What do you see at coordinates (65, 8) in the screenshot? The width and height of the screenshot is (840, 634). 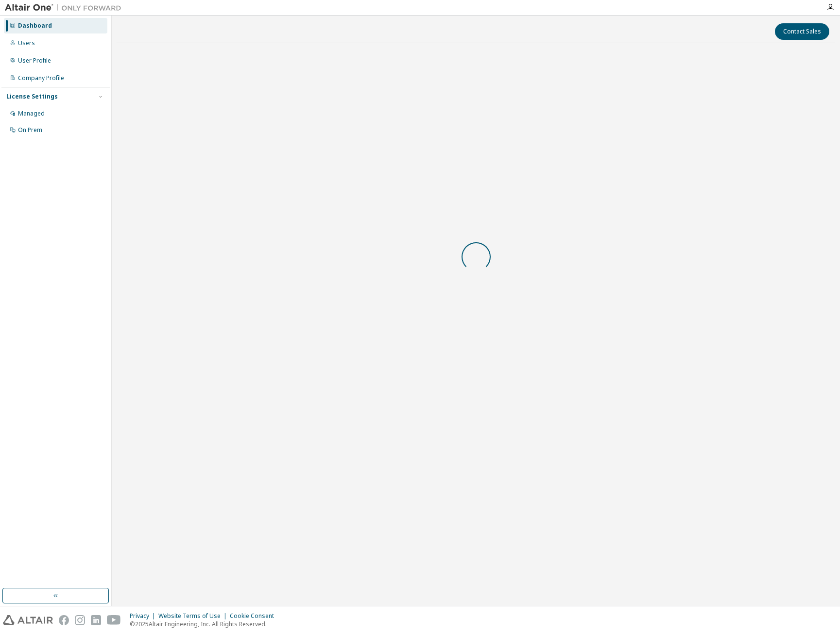 I see `img: Altair One` at bounding box center [65, 8].